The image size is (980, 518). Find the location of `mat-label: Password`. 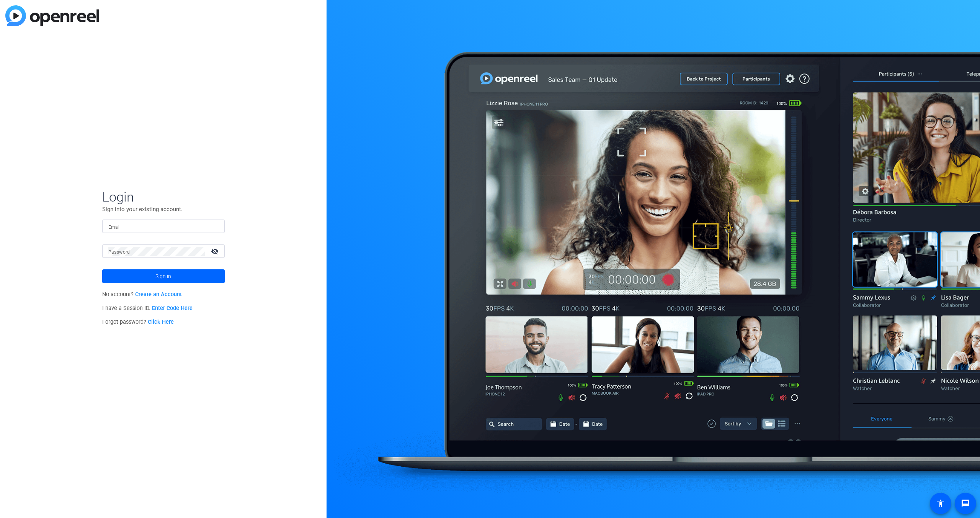

mat-label: Password is located at coordinates (119, 252).